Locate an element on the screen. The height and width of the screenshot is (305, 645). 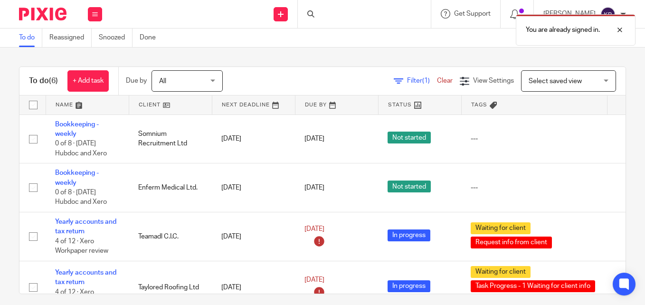
span: (6) is located at coordinates (53, 81).